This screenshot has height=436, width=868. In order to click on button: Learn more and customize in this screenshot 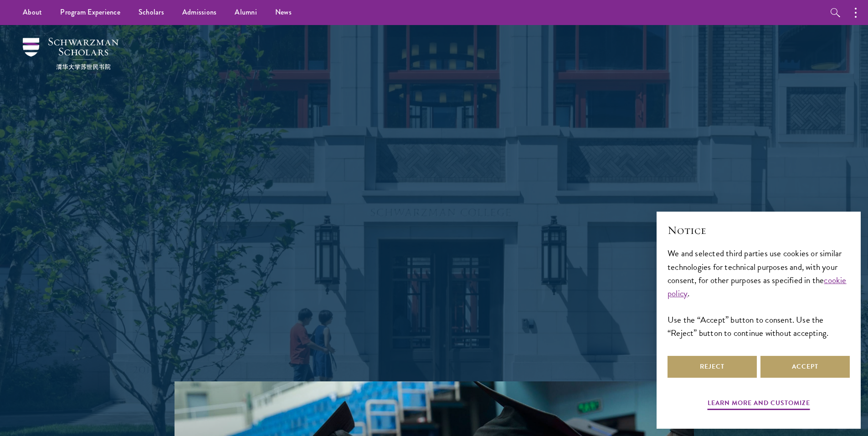, I will do `click(759, 404)`.